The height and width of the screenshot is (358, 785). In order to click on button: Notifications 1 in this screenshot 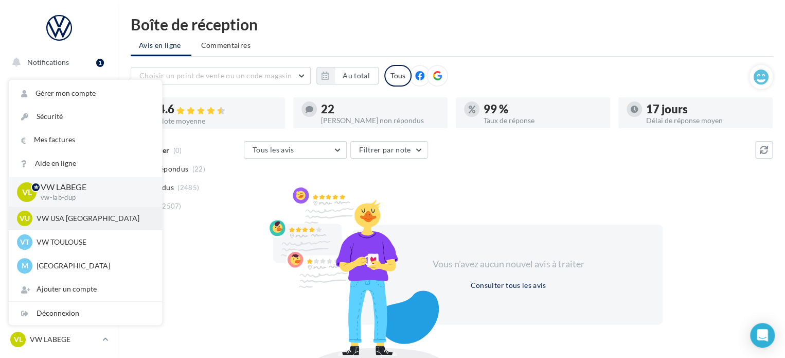, I will do `click(57, 62)`.